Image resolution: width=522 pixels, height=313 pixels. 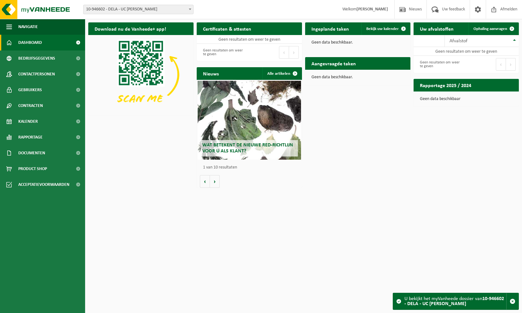 What do you see at coordinates (28, 27) in the screenshot?
I see `span: Navigatie` at bounding box center [28, 27].